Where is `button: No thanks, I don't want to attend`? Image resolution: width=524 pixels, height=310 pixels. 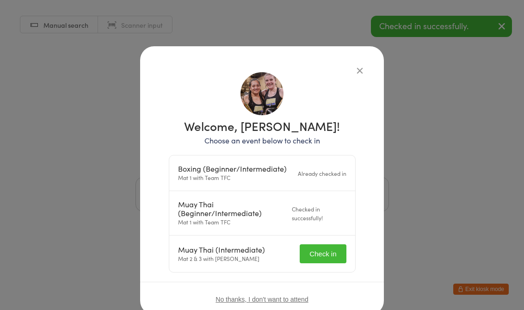 button: No thanks, I don't want to attend is located at coordinates (262, 299).